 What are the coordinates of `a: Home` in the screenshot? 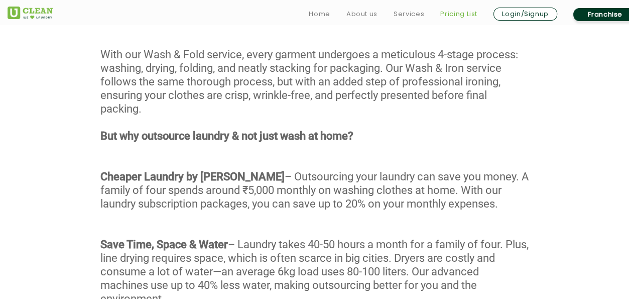 It's located at (319, 14).